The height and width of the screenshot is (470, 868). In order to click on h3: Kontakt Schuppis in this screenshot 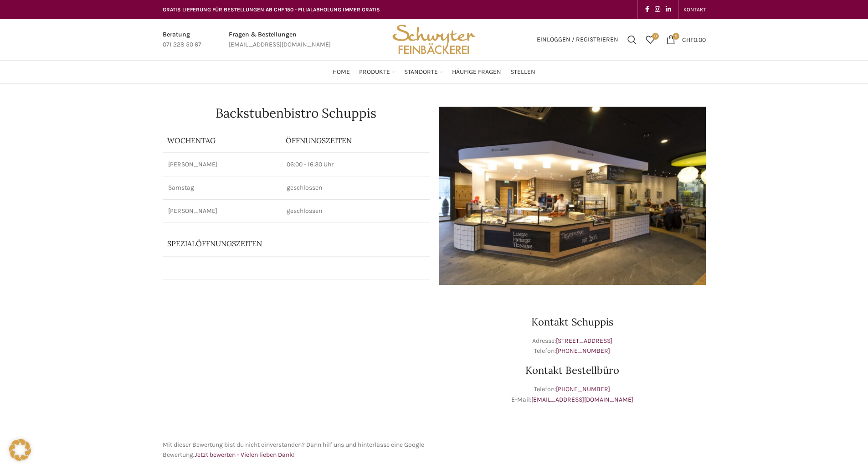, I will do `click(572, 322)`.